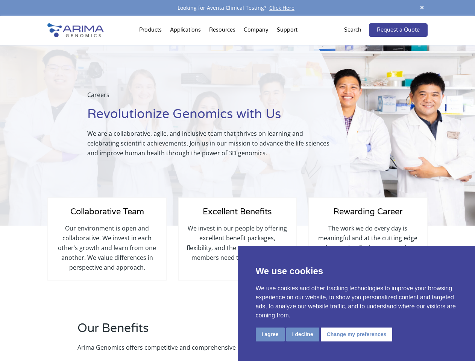 Image resolution: width=475 pixels, height=361 pixels. I want to click on p: Search, so click(353, 30).